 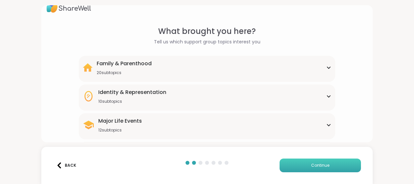 What do you see at coordinates (321, 165) in the screenshot?
I see `button: Continue` at bounding box center [321, 165].